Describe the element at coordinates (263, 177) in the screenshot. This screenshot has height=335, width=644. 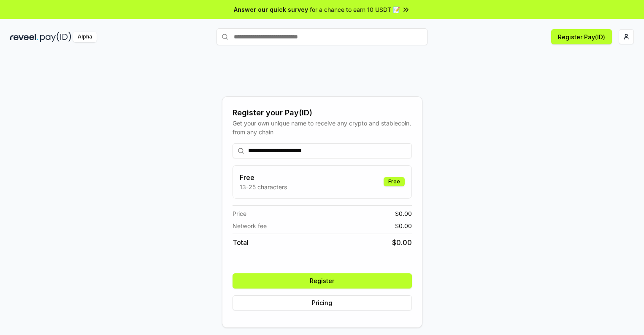
I see `h3: Free` at that location.